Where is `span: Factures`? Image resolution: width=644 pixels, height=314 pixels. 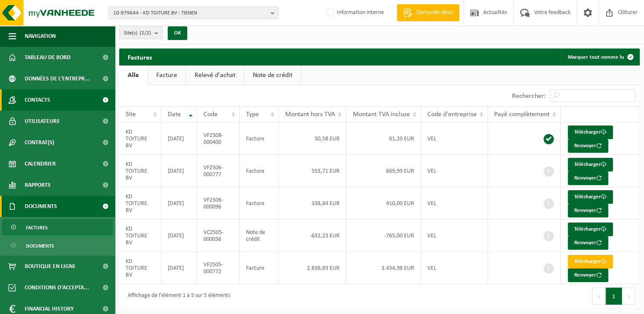 span: Factures is located at coordinates (37, 228).